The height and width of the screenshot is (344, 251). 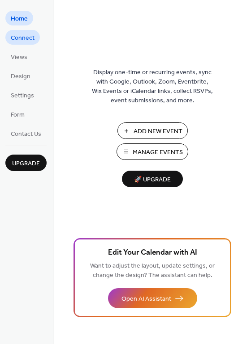 I want to click on a: Form, so click(x=17, y=114).